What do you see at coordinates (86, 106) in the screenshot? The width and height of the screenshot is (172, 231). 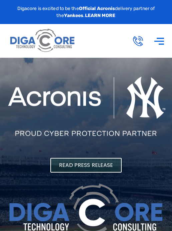 I see `img: Acronis NYY horizontal 1line inverted 2 - Digacore` at bounding box center [86, 106].